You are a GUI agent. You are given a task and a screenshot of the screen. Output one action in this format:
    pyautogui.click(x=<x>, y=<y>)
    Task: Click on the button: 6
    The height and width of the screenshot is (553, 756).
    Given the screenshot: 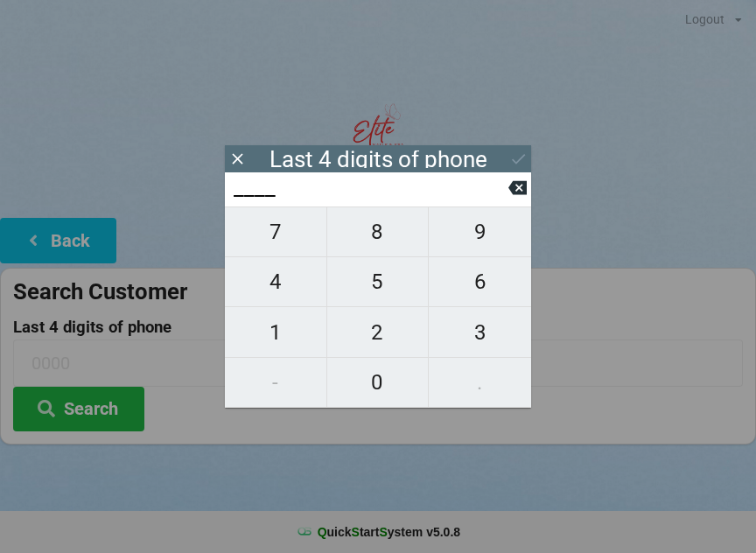 What is the action you would take?
    pyautogui.click(x=479, y=282)
    